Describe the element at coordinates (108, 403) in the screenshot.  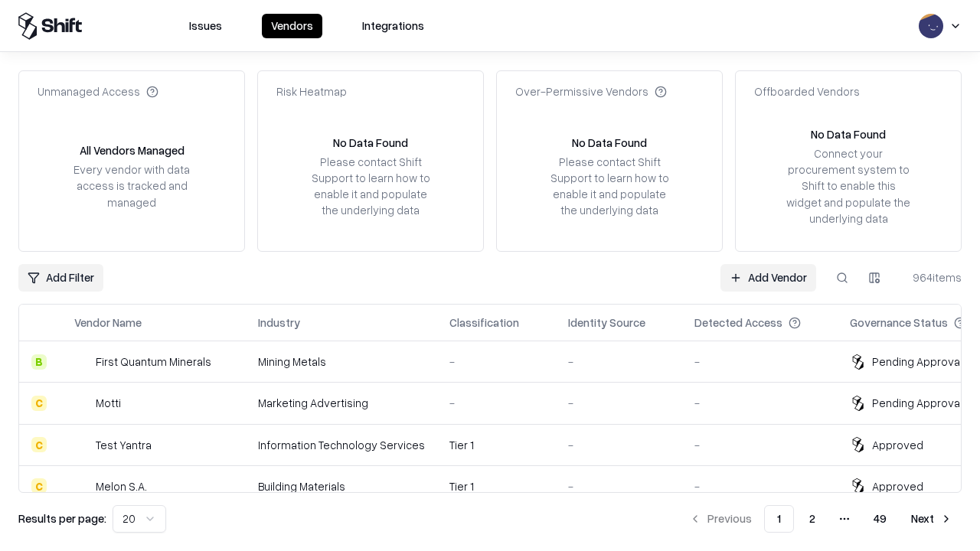
I see `div: Motti` at that location.